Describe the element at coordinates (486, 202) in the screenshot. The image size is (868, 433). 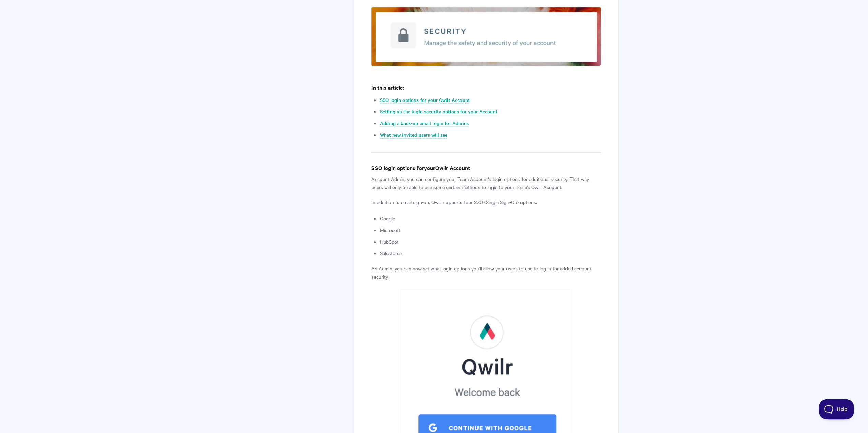
I see `p: In addition to email sign-on, Qwilr supports four SSO (Single Sign-On) options:` at that location.